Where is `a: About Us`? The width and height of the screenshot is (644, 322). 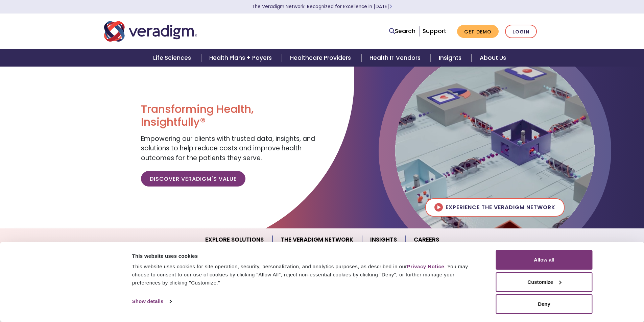 a: About Us is located at coordinates (493, 58).